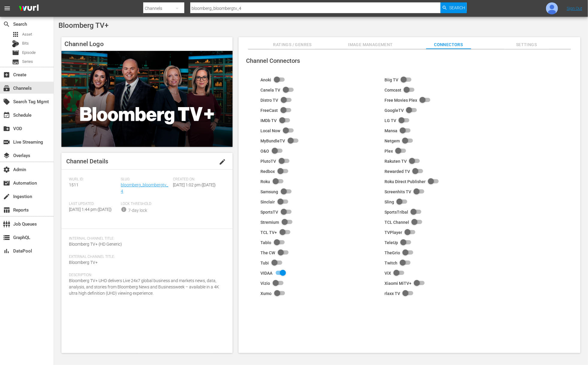 The image size is (588, 365). What do you see at coordinates (526, 45) in the screenshot?
I see `span: Settings` at bounding box center [526, 45].